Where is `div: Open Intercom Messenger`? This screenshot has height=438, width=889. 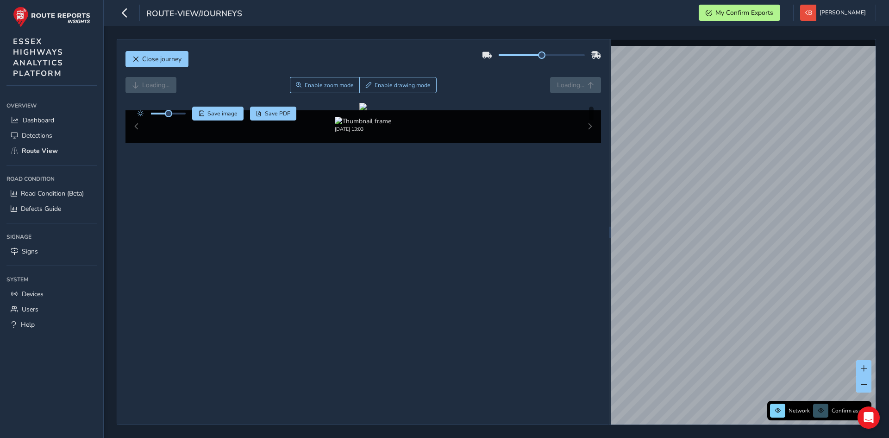 div: Open Intercom Messenger is located at coordinates (869, 417).